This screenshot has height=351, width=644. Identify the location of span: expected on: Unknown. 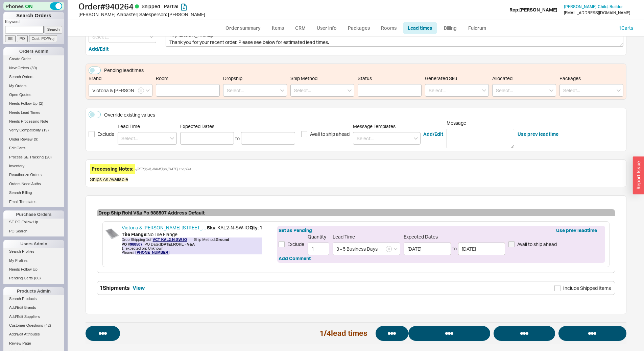
(192, 248).